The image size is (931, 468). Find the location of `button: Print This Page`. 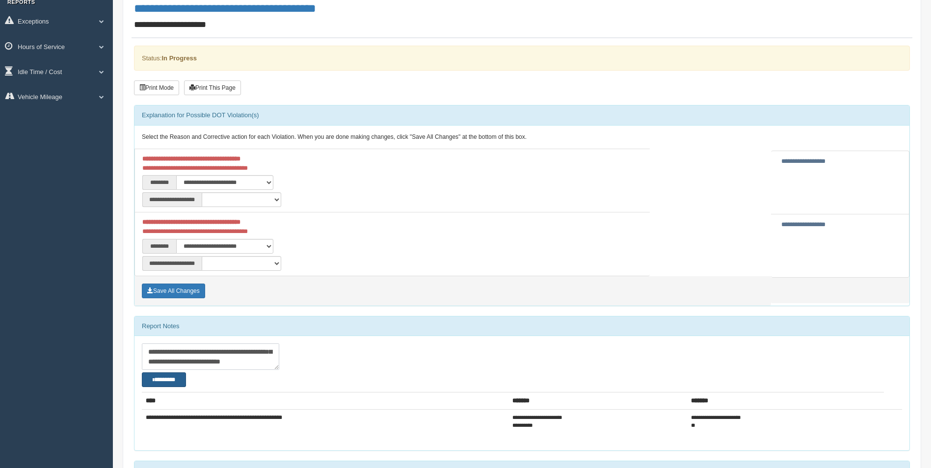

button: Print This Page is located at coordinates (212, 88).